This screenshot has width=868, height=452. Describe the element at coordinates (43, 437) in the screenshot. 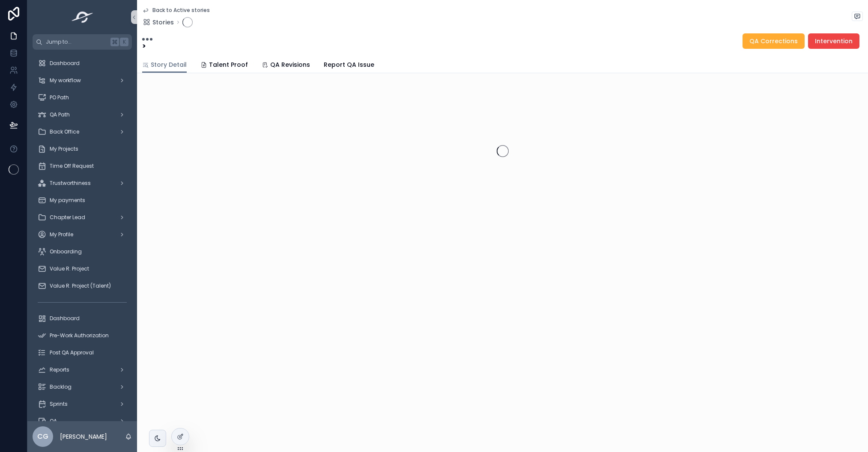

I see `span: Cg` at that location.